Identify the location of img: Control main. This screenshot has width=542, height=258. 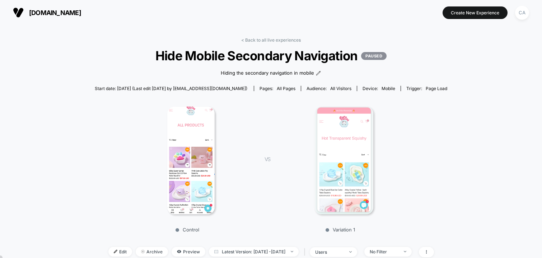
(191, 161).